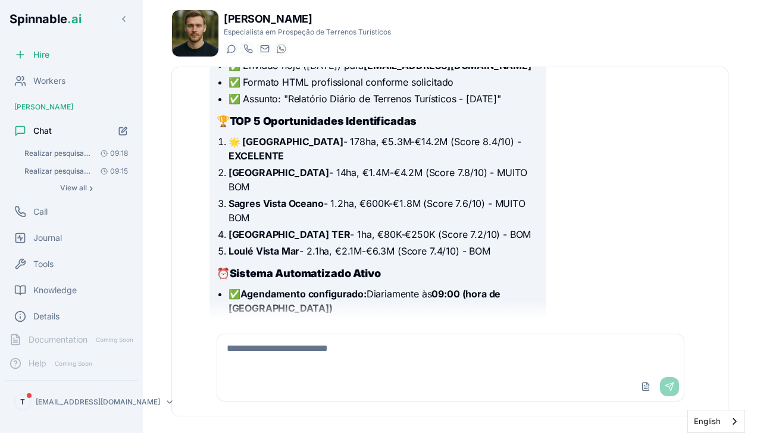  Describe the element at coordinates (58, 154) in the screenshot. I see `span: Realizar pesquisa diária de terrenos em Portugal com potencial turístico e enviar relatório por e...` at that location.